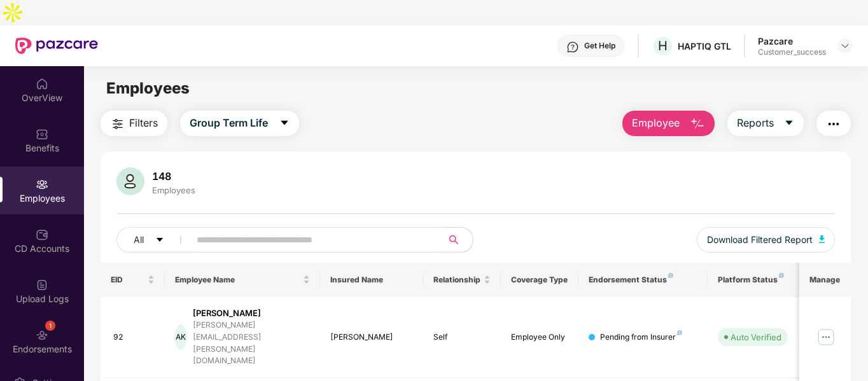  I want to click on span: Group Term Life, so click(229, 123).